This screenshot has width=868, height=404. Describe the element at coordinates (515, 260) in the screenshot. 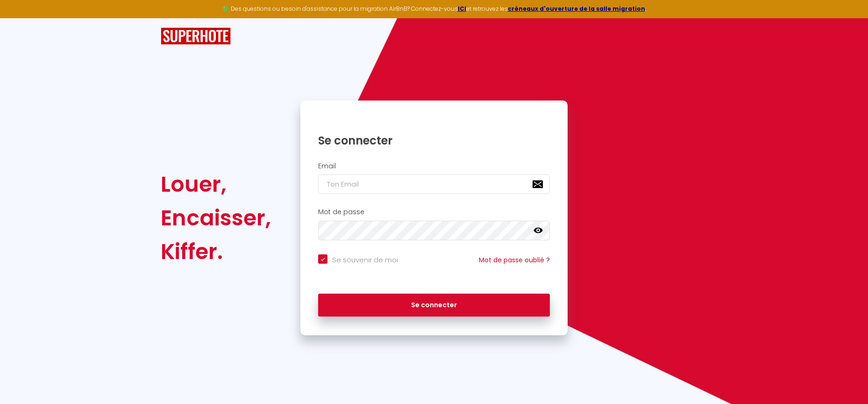

I see `a: Mot de passe oublié ?` at that location.